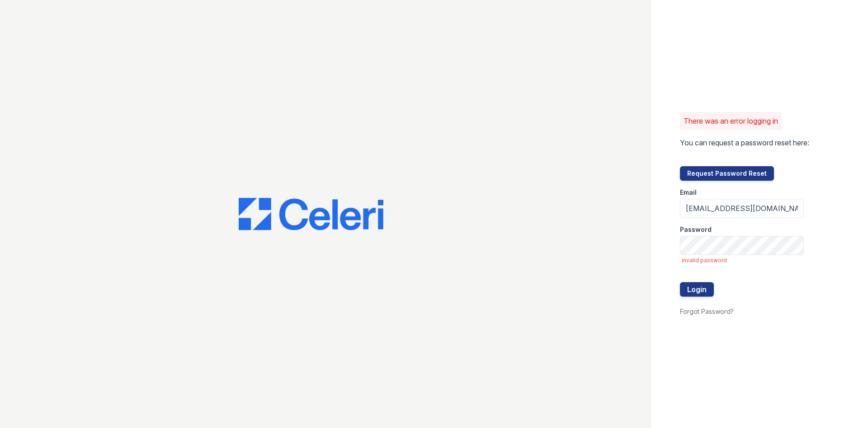 The image size is (868, 428). I want to click on p: There was an error logging in, so click(730, 121).